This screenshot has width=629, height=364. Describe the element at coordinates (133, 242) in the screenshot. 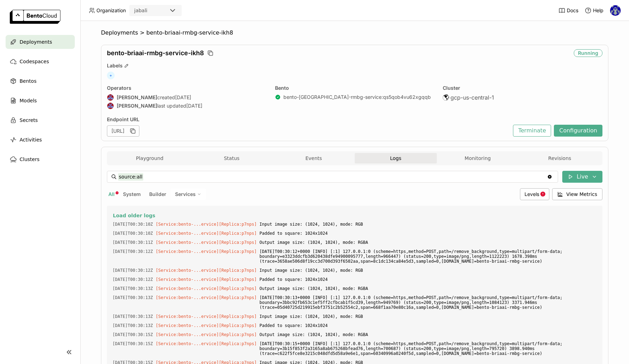

I see `span: 2025-10-14T00:30:11.716Z` at that location.